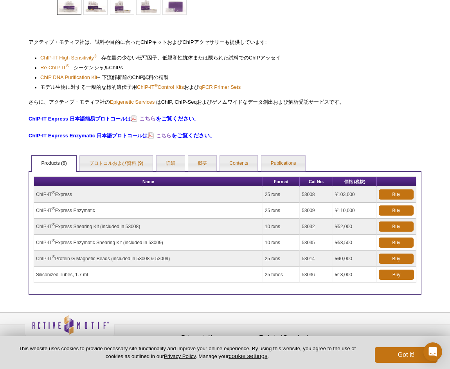 The height and width of the screenshot is (369, 450). Describe the element at coordinates (316, 243) in the screenshot. I see `td: 53035` at that location.